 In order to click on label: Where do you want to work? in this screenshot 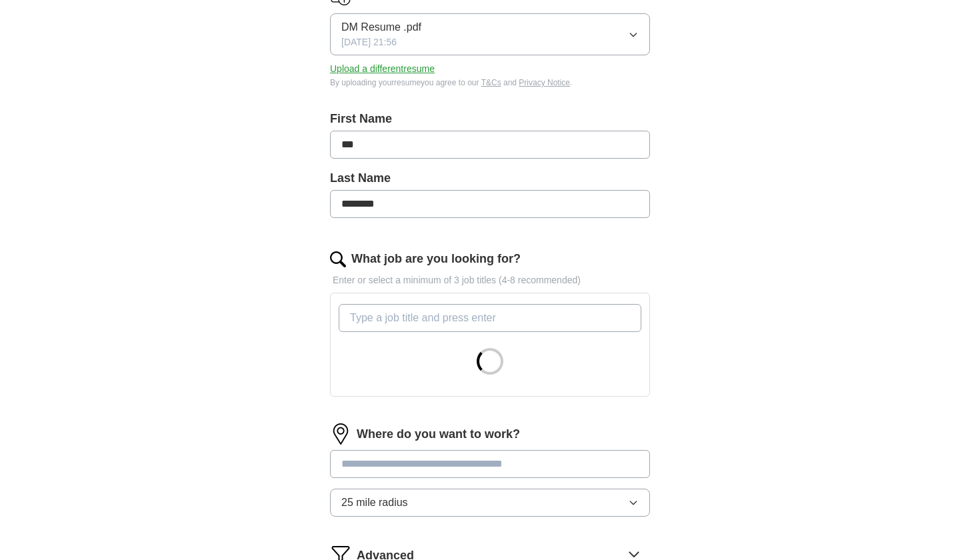, I will do `click(437, 434)`.